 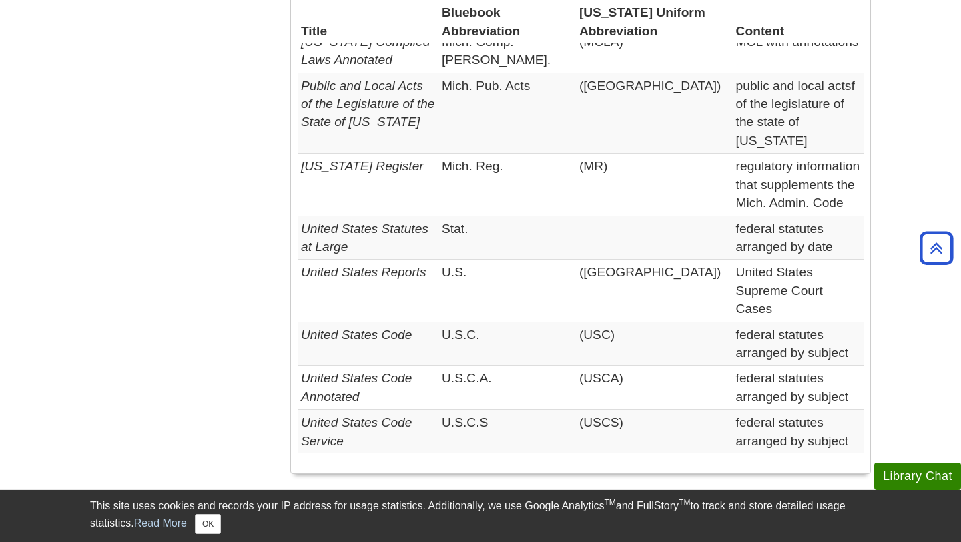 I want to click on em: United States Code Annotated, so click(x=356, y=387).